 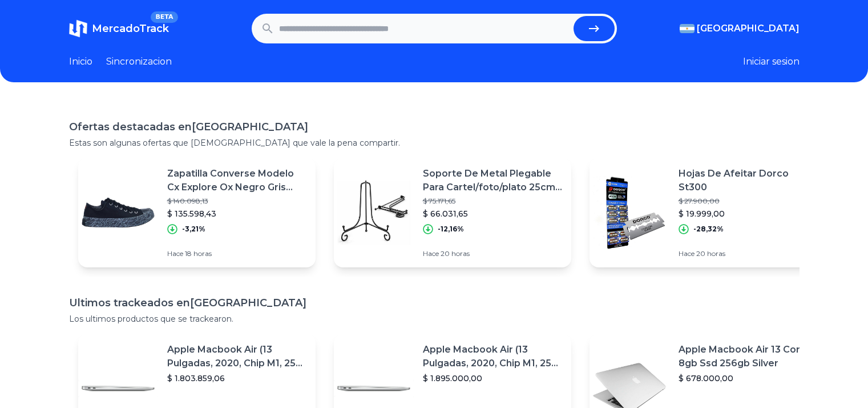 I want to click on a: Featured imageSoporte De Metal Plegable Para Cartel/foto/plato 25cm X2 Neg$ 75.171,65$ 66.031,65-..., so click(x=453, y=213).